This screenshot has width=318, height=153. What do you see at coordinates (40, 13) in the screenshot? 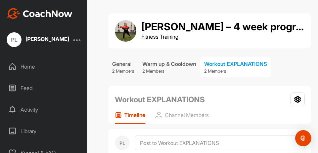
I see `img: CoachNow` at bounding box center [40, 13].